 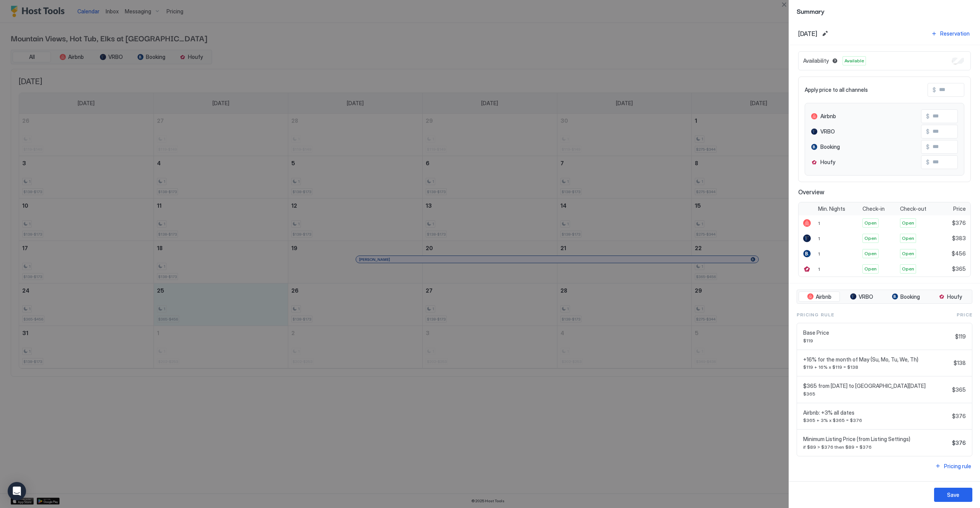 What do you see at coordinates (959, 254) in the screenshot?
I see `span: $456` at bounding box center [959, 254].